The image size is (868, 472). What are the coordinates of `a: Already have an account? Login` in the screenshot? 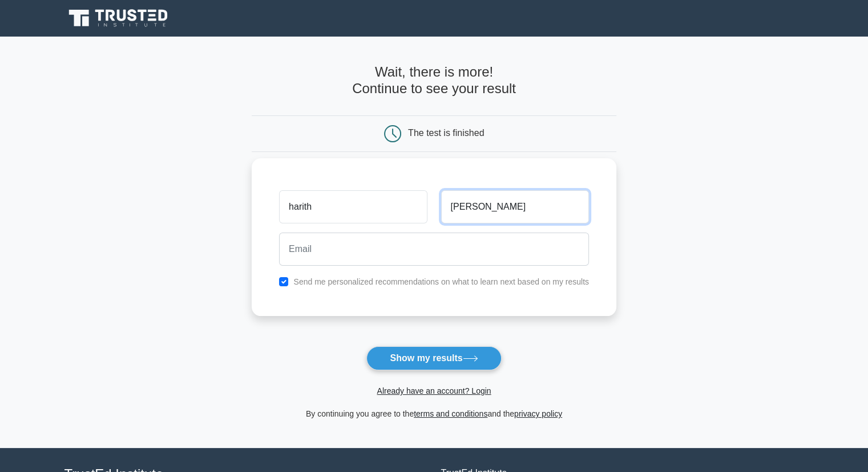 It's located at (434, 391).